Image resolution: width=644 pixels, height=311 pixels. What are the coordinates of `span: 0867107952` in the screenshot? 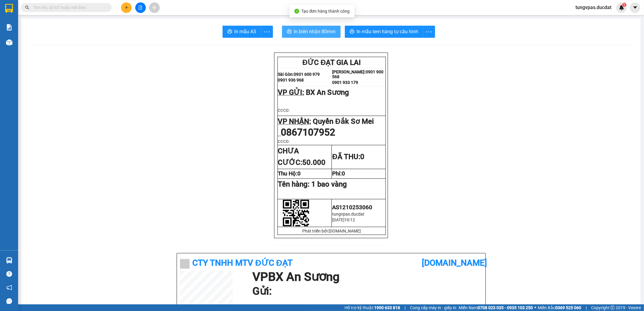 It's located at (308, 132).